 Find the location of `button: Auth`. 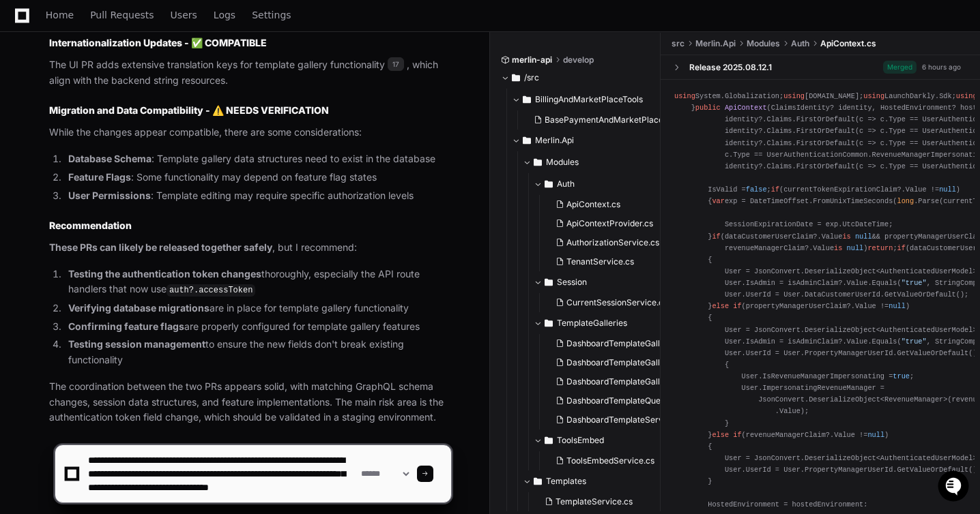

button: Auth is located at coordinates (608, 184).